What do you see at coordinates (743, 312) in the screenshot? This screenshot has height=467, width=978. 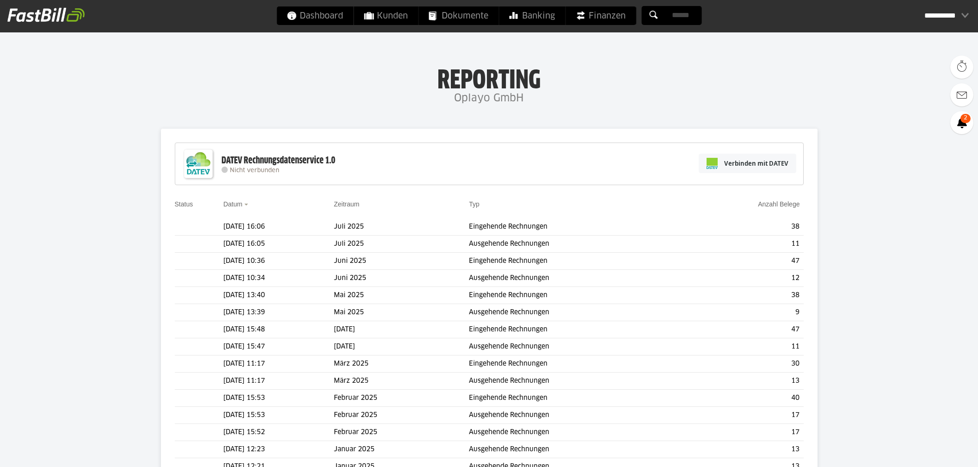 I see `td: 9` at bounding box center [743, 312].